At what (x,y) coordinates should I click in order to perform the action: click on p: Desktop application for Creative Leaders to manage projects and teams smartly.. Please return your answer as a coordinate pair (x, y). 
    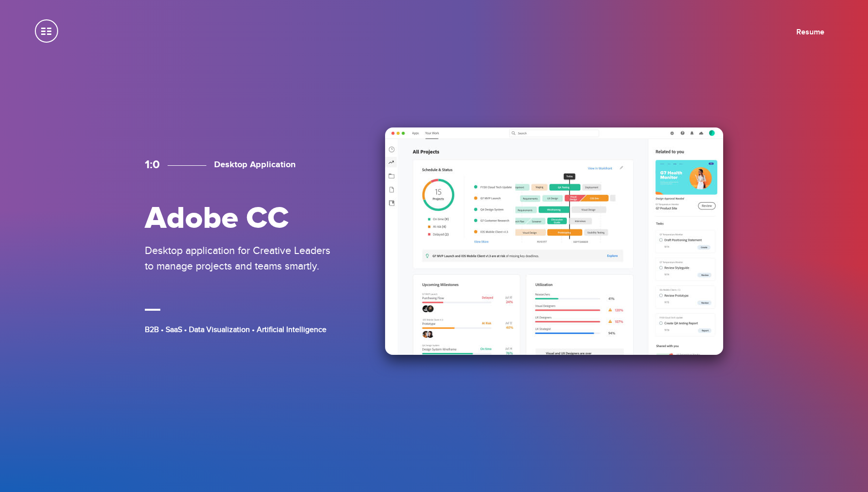
    Looking at the image, I should click on (242, 258).